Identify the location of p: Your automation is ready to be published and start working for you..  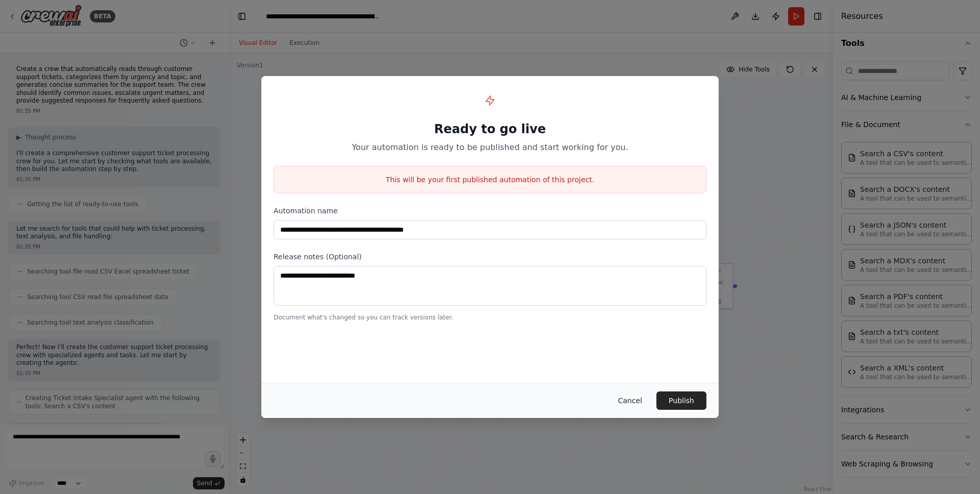
(490, 147).